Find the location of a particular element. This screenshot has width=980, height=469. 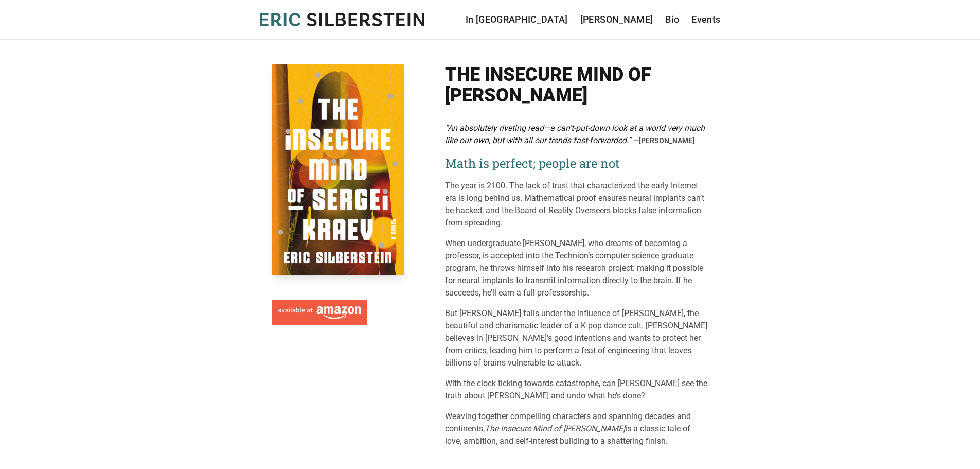

a: Available at Amazon is located at coordinates (319, 311).